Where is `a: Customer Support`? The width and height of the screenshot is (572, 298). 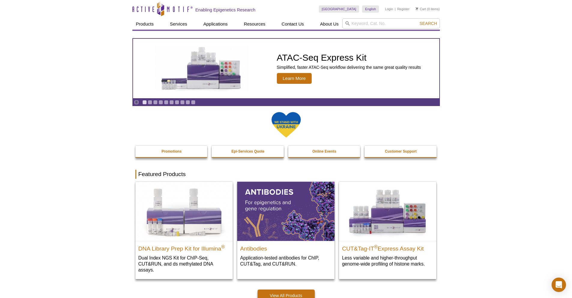 a: Customer Support is located at coordinates (401, 151).